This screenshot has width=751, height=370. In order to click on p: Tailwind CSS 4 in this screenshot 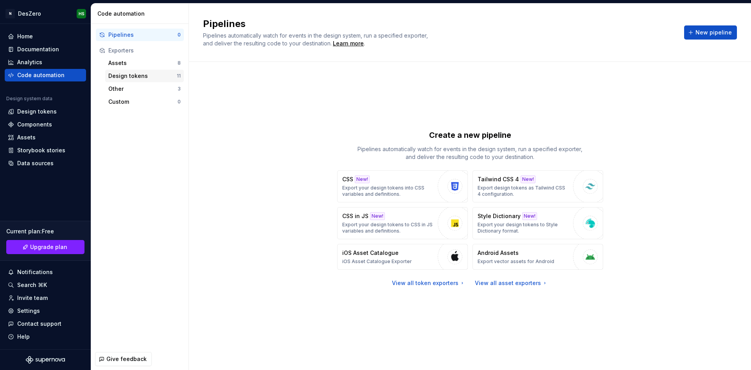, I will do `click(498, 179)`.